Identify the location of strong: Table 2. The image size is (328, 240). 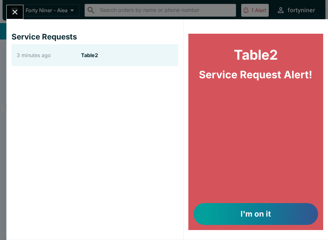
(89, 55).